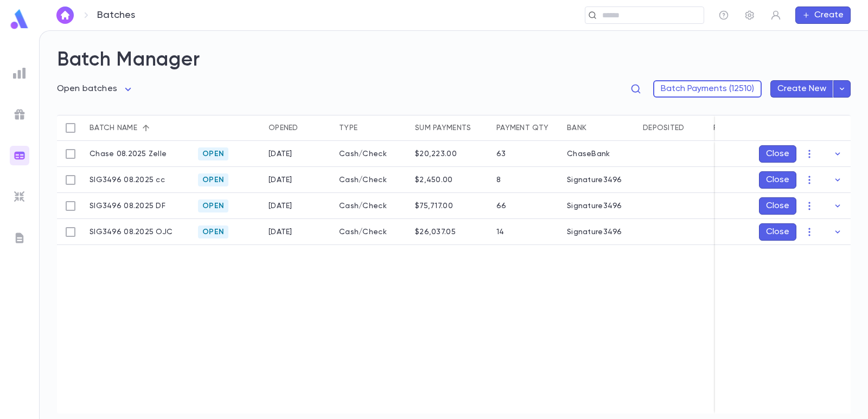 The height and width of the screenshot is (419, 868). Describe the element at coordinates (19, 73) in the screenshot. I see `img: reports_grey.c525e4749d1bce6a11f5fe2a8de1b229.svg` at that location.